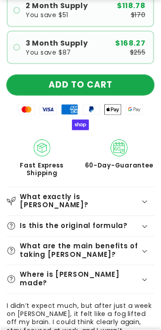  I want to click on h2: Is this the original formula?, so click(74, 226).